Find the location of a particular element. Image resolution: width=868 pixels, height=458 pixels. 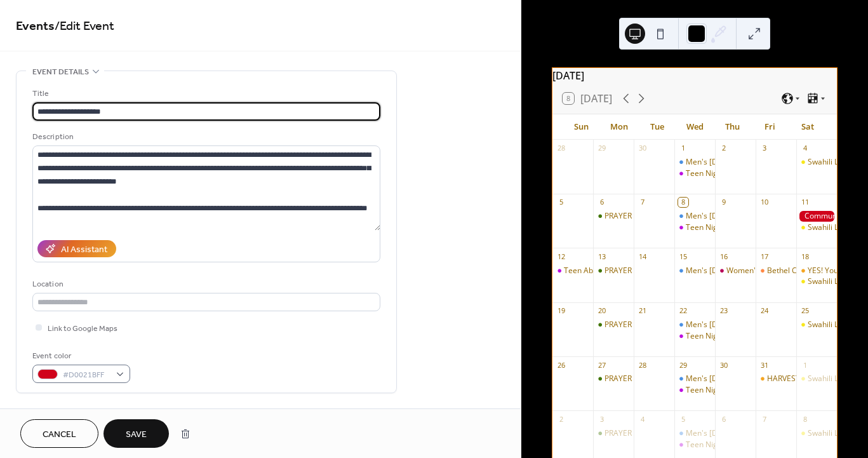

button: Cancel is located at coordinates (59, 433).